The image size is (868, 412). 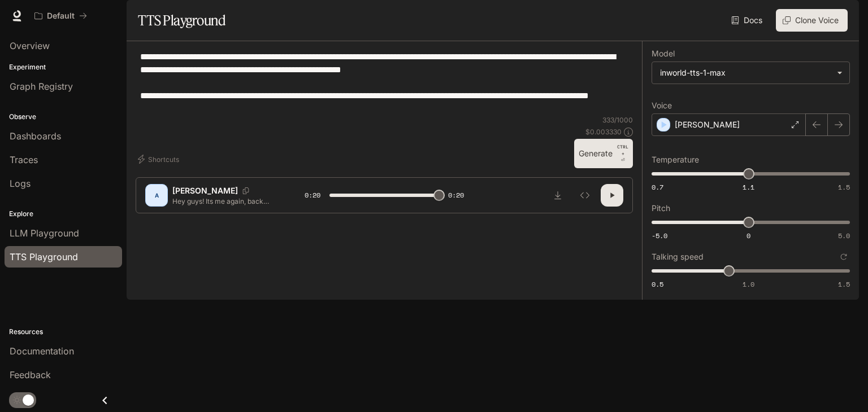 I want to click on p: 333 / 1000, so click(x=618, y=120).